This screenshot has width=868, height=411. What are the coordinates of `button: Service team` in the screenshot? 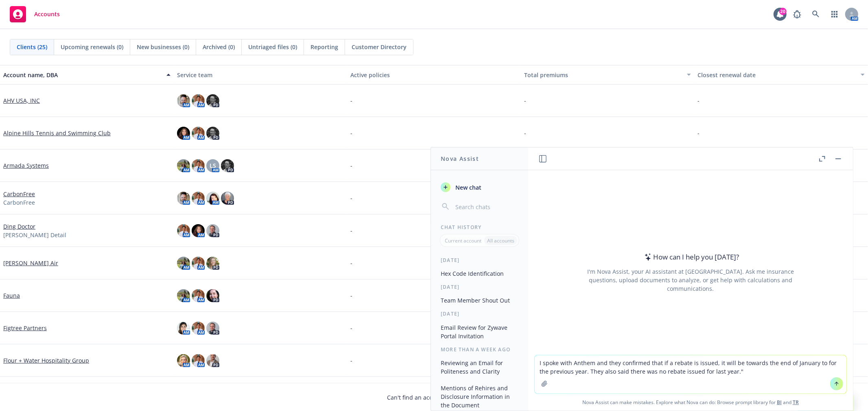 It's located at (260, 75).